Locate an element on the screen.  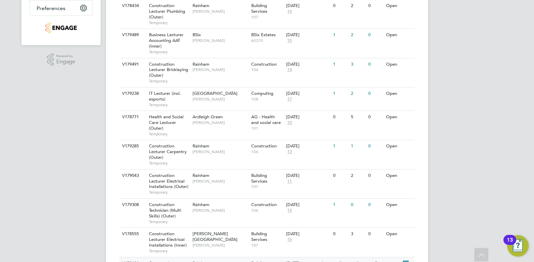
span: Construction Lecturer Carpentry (Outer) is located at coordinates (168, 152).